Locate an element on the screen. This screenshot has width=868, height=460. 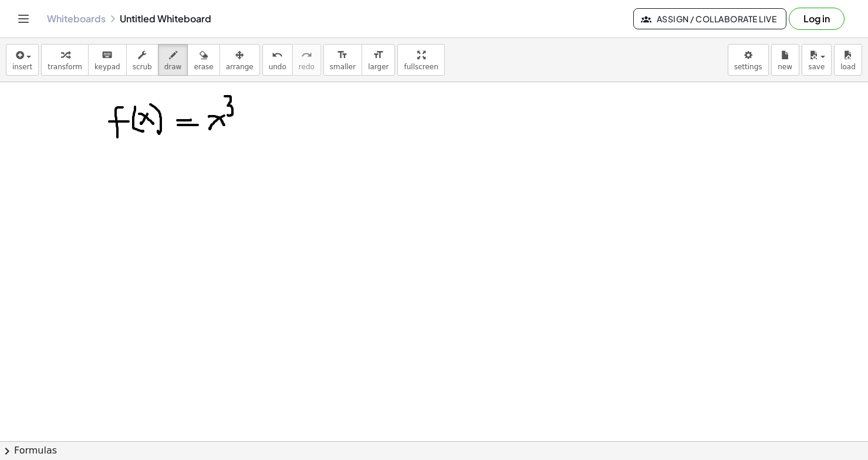
span: fullscreen is located at coordinates (421, 67).